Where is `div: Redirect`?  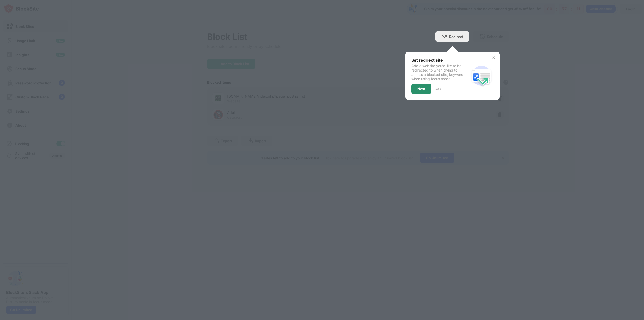 div: Redirect is located at coordinates (456, 37).